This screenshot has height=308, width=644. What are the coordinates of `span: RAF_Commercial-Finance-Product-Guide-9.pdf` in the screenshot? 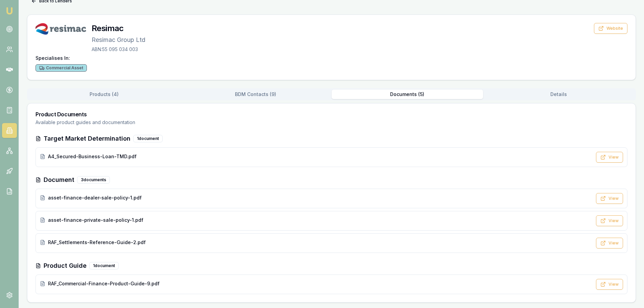 It's located at (104, 284).